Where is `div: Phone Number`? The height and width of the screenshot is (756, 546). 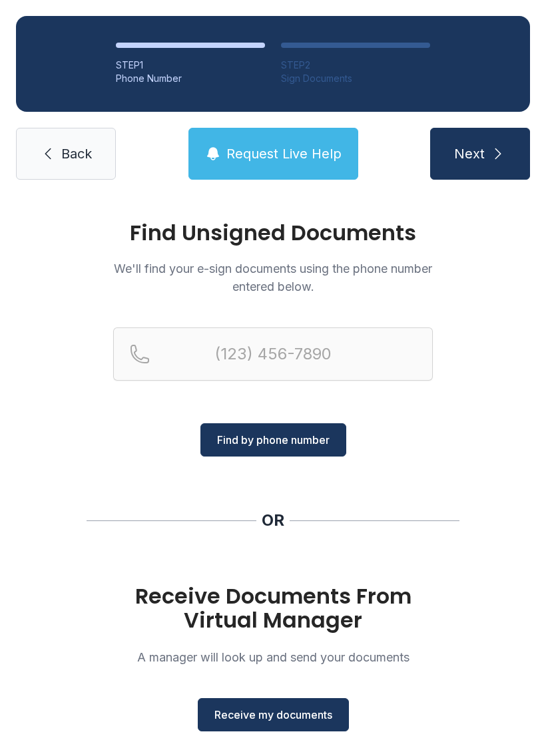
div: Phone Number is located at coordinates (191, 78).